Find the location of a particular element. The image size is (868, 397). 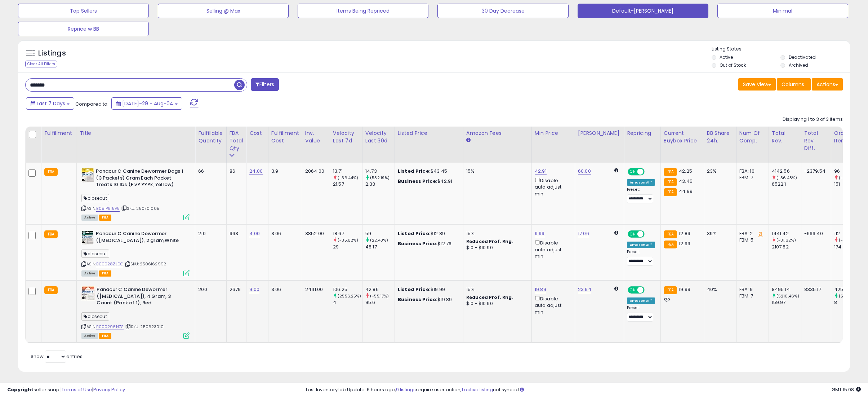

a: 60.00 is located at coordinates (585, 172).